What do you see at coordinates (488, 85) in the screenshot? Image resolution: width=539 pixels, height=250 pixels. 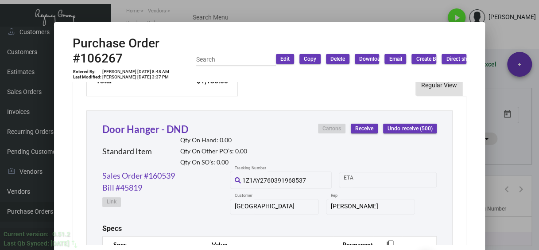 I see `button: Compact View` at bounding box center [488, 85].